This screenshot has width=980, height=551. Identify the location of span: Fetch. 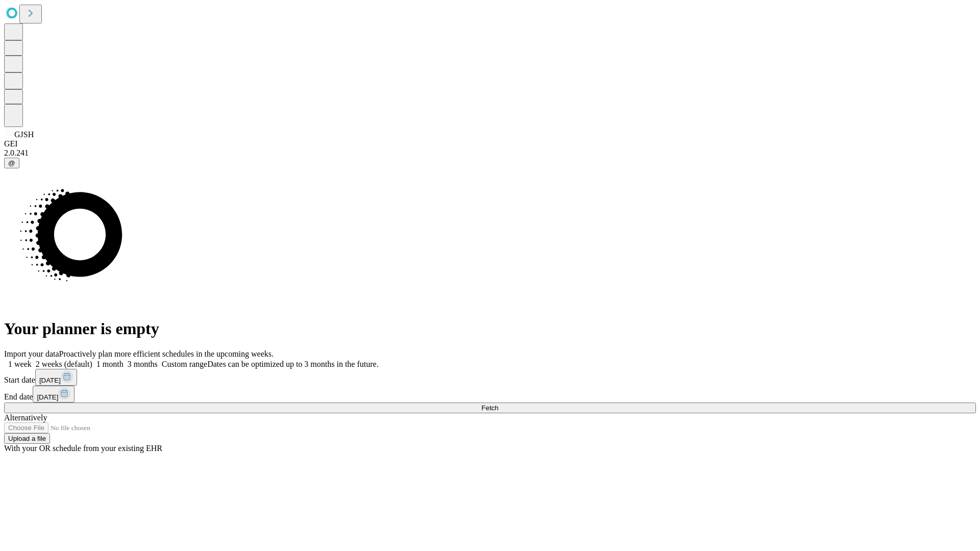
(490, 408).